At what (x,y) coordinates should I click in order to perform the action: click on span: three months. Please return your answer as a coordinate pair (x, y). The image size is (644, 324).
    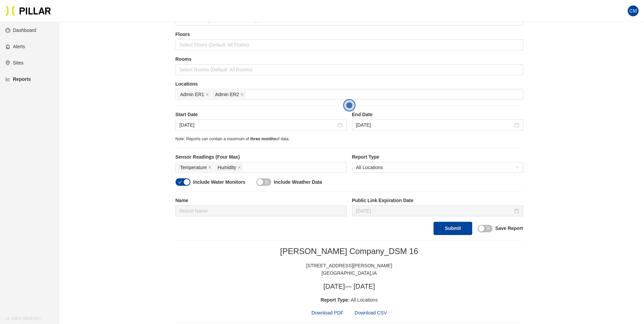
    Looking at the image, I should click on (263, 139).